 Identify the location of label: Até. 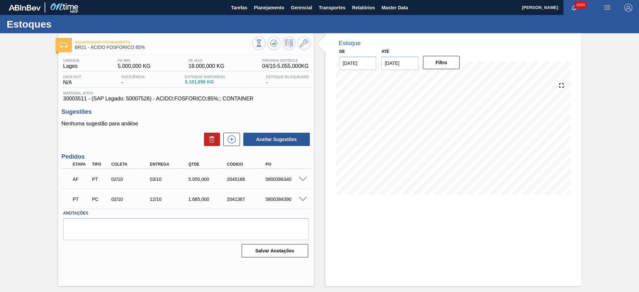
(385, 52).